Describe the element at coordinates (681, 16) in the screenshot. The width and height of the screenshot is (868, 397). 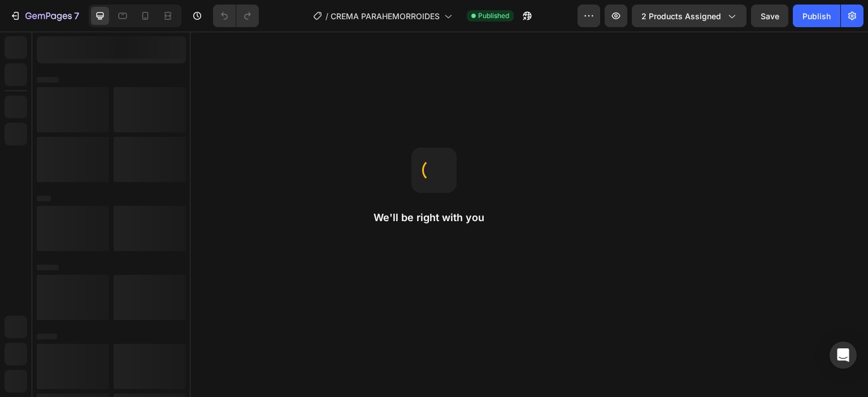
I see `span: 2 products assigned` at that location.